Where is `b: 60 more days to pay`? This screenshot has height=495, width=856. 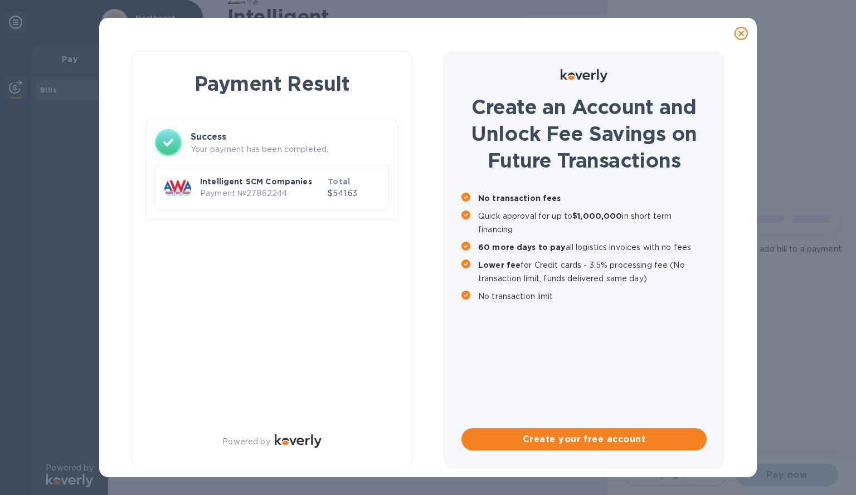
b: 60 more days to pay is located at coordinates (522, 247).